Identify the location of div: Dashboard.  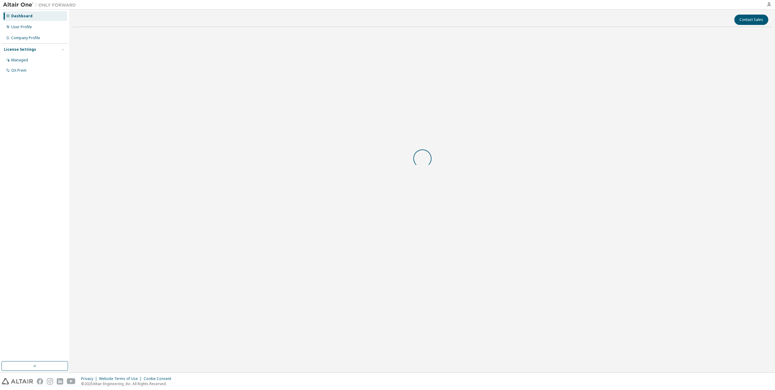
(22, 16).